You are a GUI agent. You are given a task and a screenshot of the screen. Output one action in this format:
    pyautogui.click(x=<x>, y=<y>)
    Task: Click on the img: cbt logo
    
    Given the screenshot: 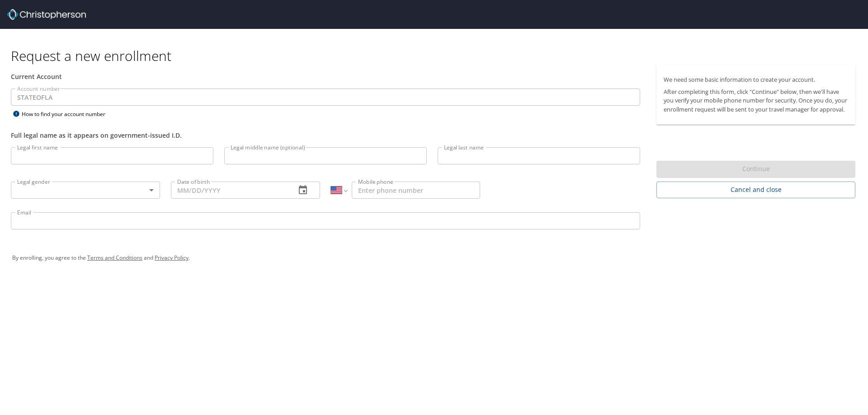 What is the action you would take?
    pyautogui.click(x=46, y=15)
    